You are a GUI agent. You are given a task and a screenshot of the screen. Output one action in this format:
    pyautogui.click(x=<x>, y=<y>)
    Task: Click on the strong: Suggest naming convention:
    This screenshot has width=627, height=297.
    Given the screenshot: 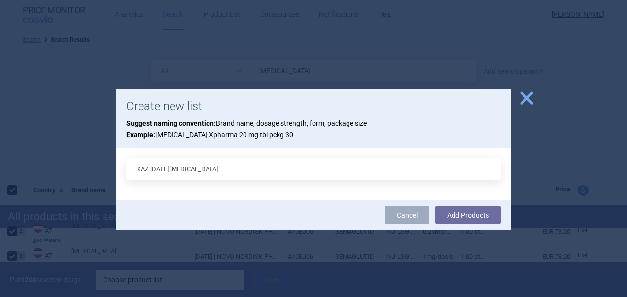 What is the action you would take?
    pyautogui.click(x=171, y=123)
    